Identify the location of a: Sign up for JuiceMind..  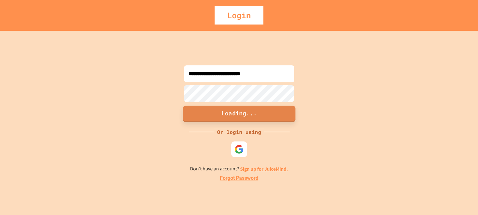
(264, 169).